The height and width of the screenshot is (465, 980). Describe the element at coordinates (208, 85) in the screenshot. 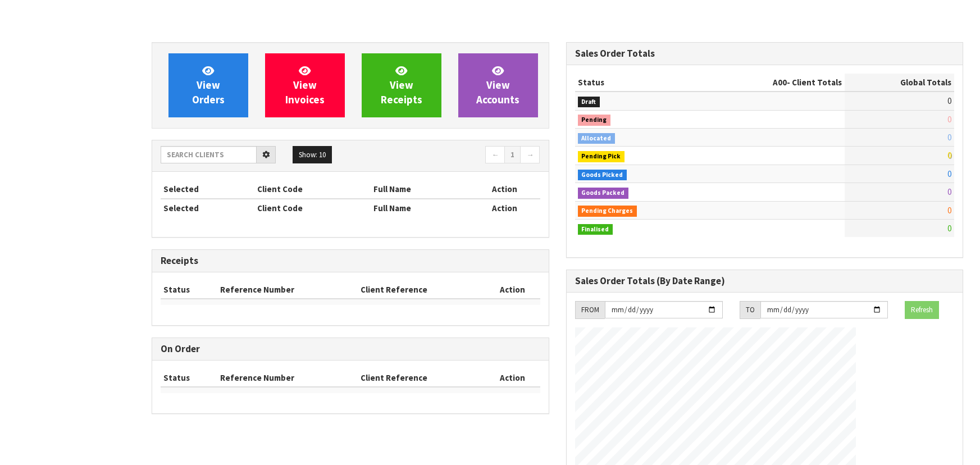

I see `a: ViewOrders` at that location.